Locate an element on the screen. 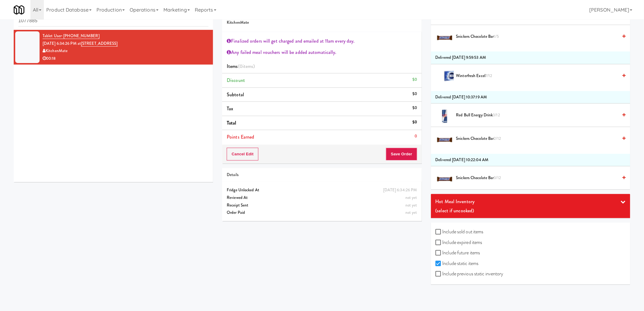 The width and height of the screenshot is (644, 311). ng-pluralize: items is located at coordinates (248, 66).